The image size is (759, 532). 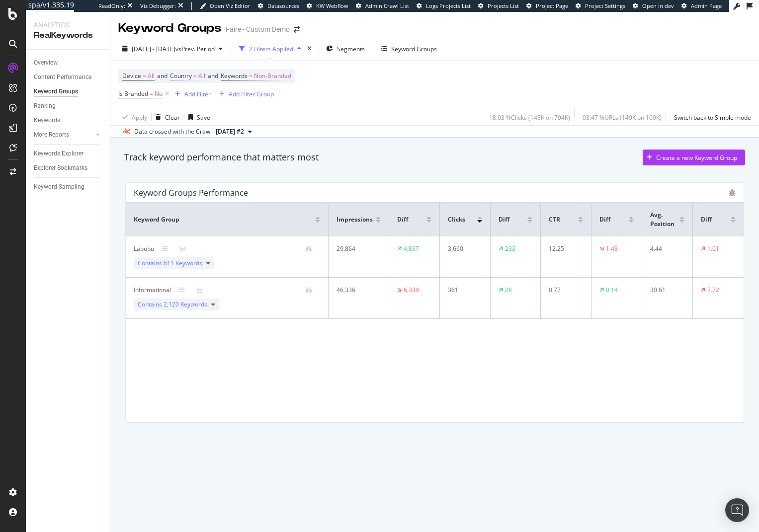 What do you see at coordinates (245, 94) in the screenshot?
I see `button: Add Filter Group` at bounding box center [245, 94].